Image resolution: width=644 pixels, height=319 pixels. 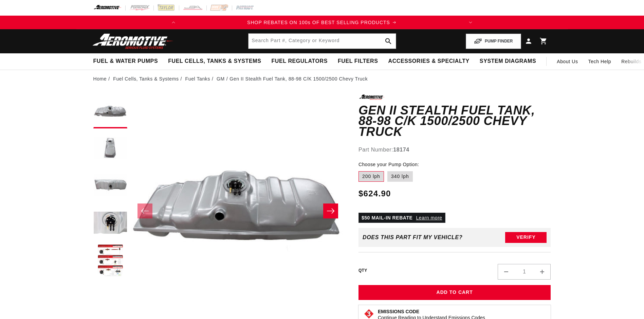 What do you see at coordinates (298, 79) in the screenshot?
I see `li: Gen II Stealth Fuel Tank, 88-98 C/K 1500/2500 Chevy Truck` at bounding box center [298, 79].